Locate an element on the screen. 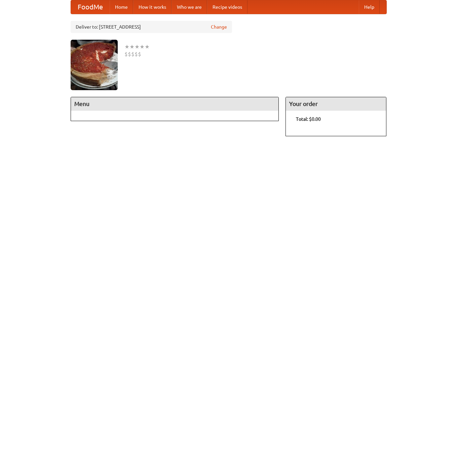 The image size is (457, 476). h4: Your order is located at coordinates (336, 104).